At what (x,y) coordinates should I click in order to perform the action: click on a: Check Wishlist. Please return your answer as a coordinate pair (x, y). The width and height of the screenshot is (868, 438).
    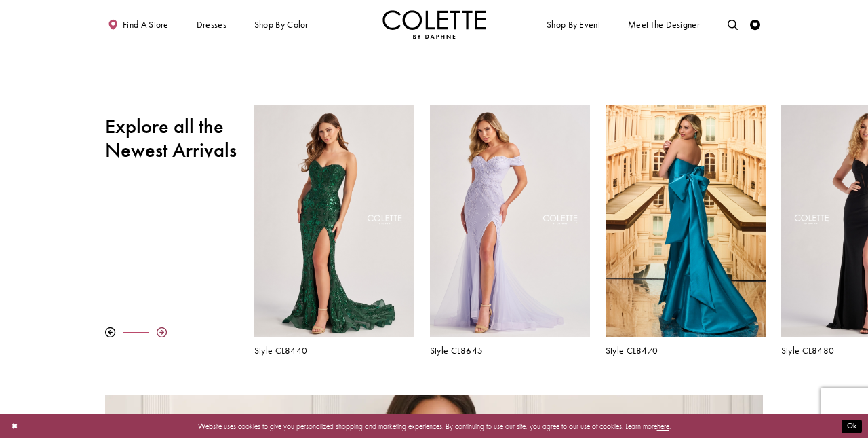
    Looking at the image, I should click on (754, 25).